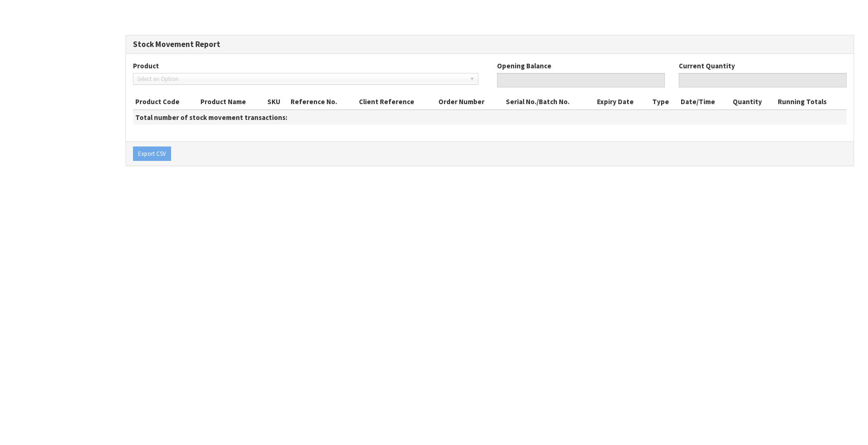  Describe the element at coordinates (276, 102) in the screenshot. I see `th: SKU` at that location.